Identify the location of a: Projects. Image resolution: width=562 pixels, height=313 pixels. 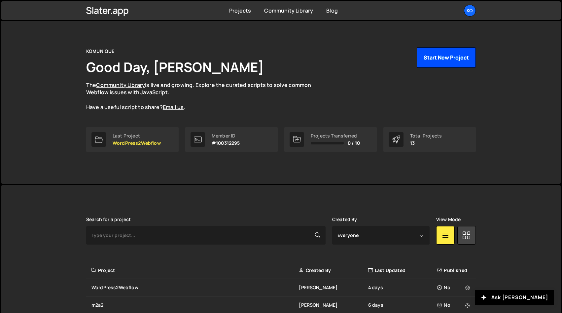
(240, 11).